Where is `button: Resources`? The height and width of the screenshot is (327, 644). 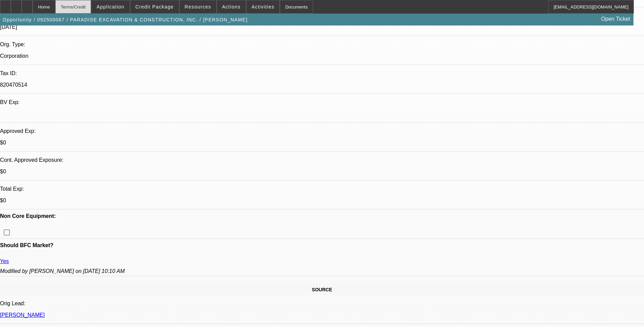 button: Resources is located at coordinates (198, 7).